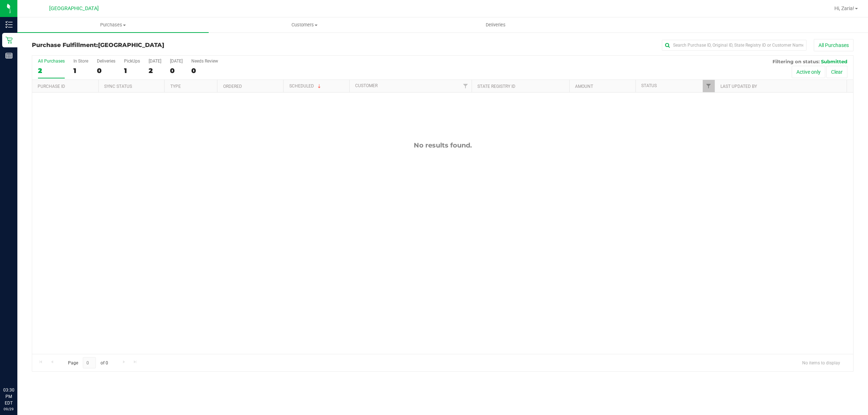 The image size is (868, 415). I want to click on button: Active only, so click(808, 72).